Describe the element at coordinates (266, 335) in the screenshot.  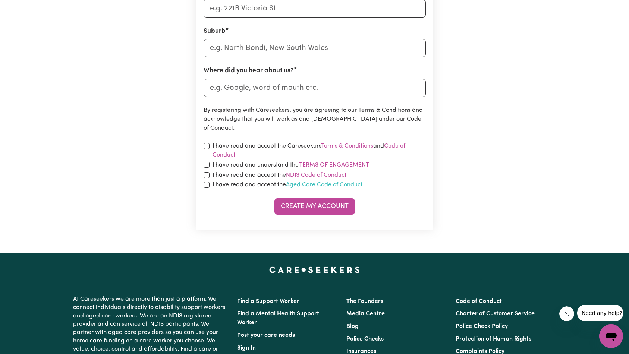
I see `a: Post your care needs` at that location.